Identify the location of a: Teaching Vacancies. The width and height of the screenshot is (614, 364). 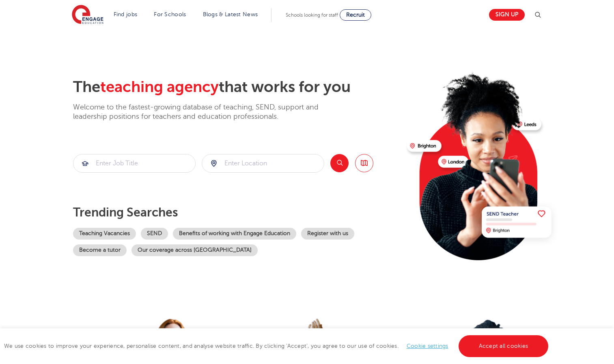
(105, 233).